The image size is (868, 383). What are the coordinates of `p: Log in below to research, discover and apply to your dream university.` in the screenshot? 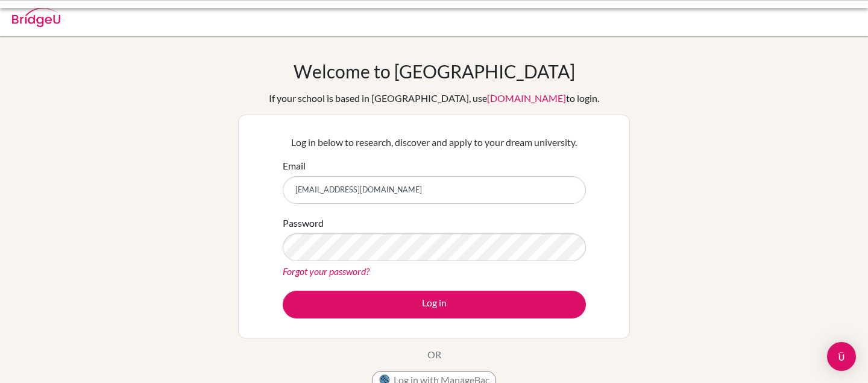 It's located at (434, 142).